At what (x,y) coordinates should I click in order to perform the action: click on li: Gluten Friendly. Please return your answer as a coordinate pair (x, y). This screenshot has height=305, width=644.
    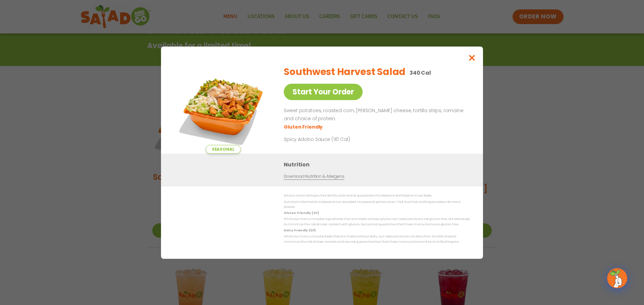
    Looking at the image, I should click on (303, 127).